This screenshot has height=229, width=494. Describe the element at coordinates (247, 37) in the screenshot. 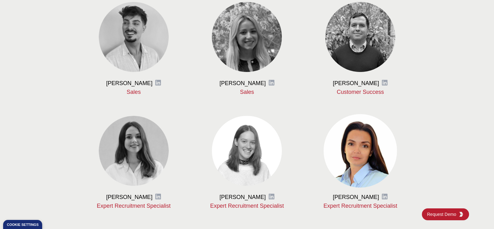

I see `img: Marta Pons` at that location.